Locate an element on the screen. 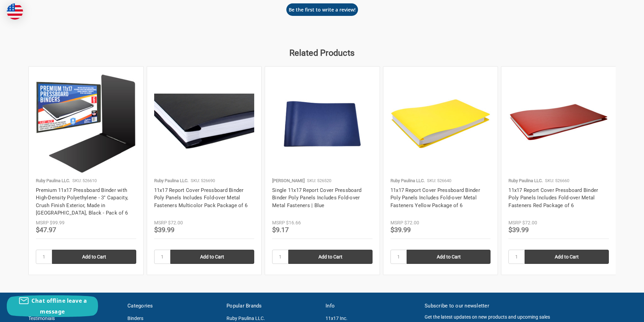  p: SKU: 526610 is located at coordinates (84, 181).